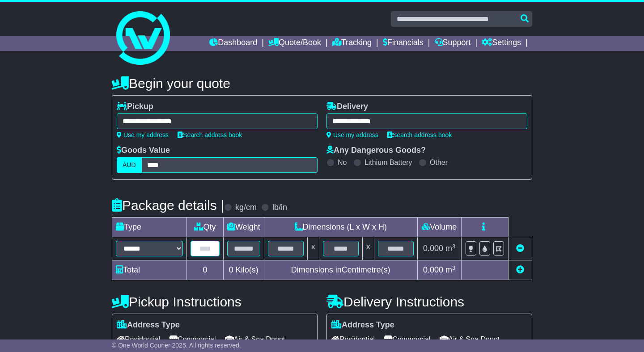 The height and width of the screenshot is (352, 644). What do you see at coordinates (233, 43) in the screenshot?
I see `a: Dashboard` at bounding box center [233, 43].